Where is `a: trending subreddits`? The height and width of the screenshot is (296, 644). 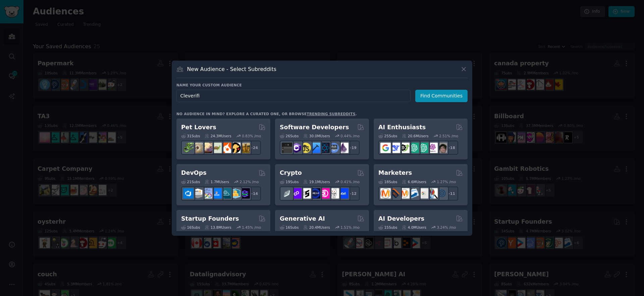
a: trending subreddits is located at coordinates (331, 114).